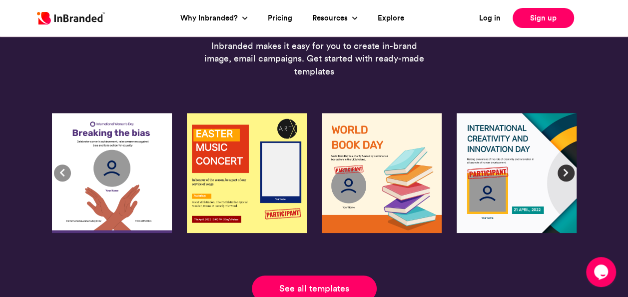 Image resolution: width=628 pixels, height=297 pixels. What do you see at coordinates (490, 18) in the screenshot?
I see `a: Log in` at bounding box center [490, 18].